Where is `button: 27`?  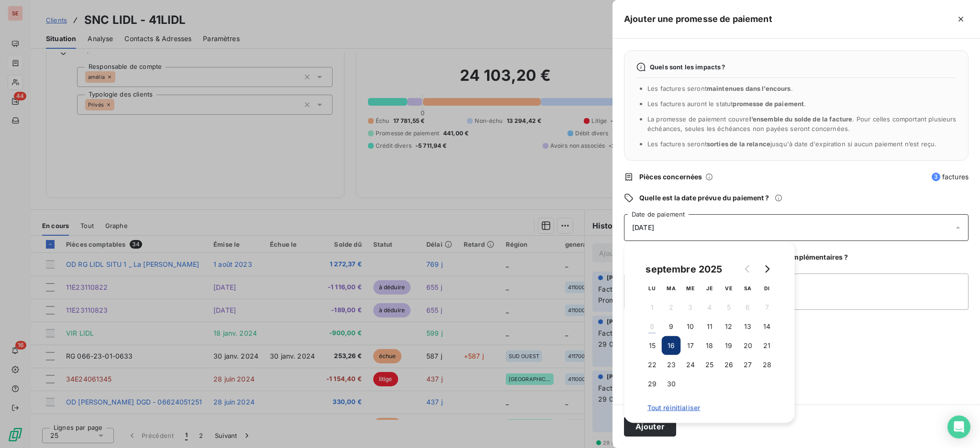 button: 27 is located at coordinates (747, 365).